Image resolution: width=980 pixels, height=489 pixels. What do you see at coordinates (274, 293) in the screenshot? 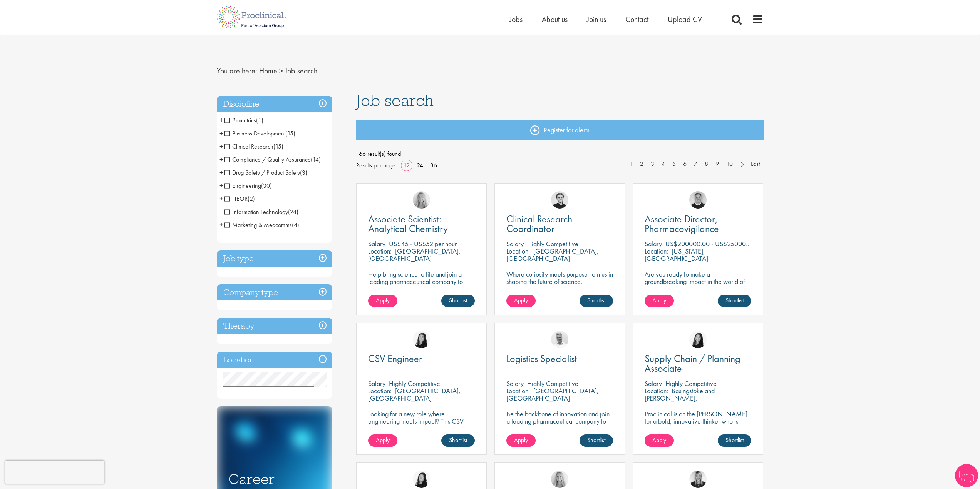
I see `div: Company type` at bounding box center [274, 293].